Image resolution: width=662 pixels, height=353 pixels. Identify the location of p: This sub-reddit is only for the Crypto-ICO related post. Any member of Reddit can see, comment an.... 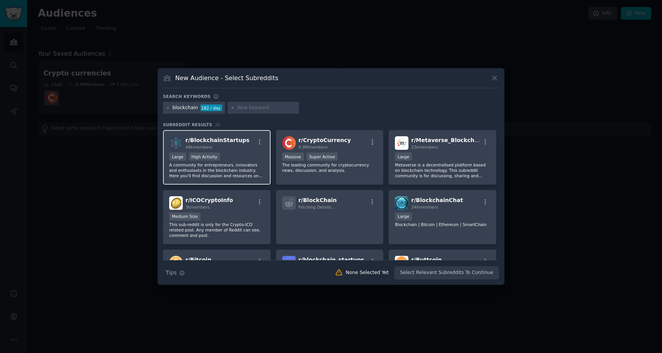
(217, 230).